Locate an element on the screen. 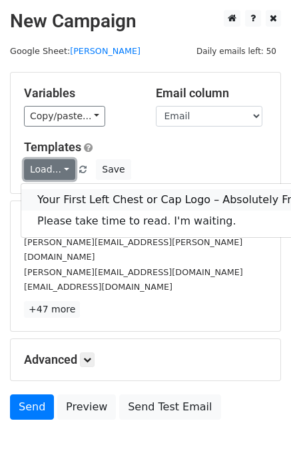 The height and width of the screenshot is (467, 291). a: Daily emails left: 50 is located at coordinates (237, 51).